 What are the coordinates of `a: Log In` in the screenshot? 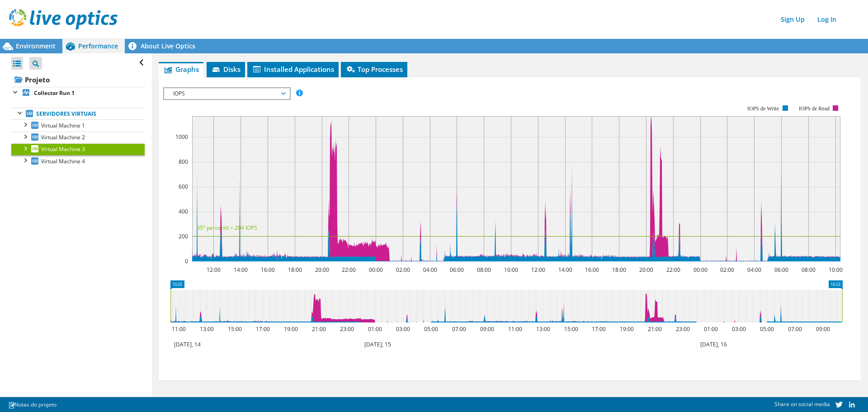 It's located at (827, 19).